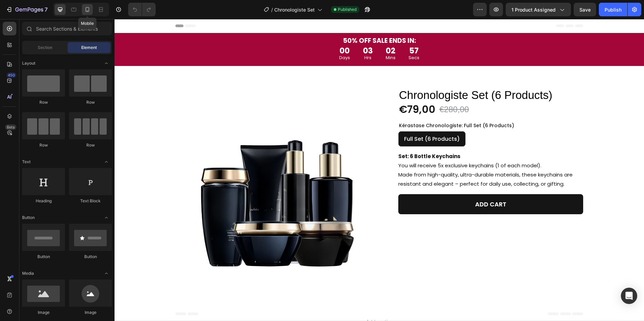 The image size is (644, 321). I want to click on span: Published, so click(347, 10).